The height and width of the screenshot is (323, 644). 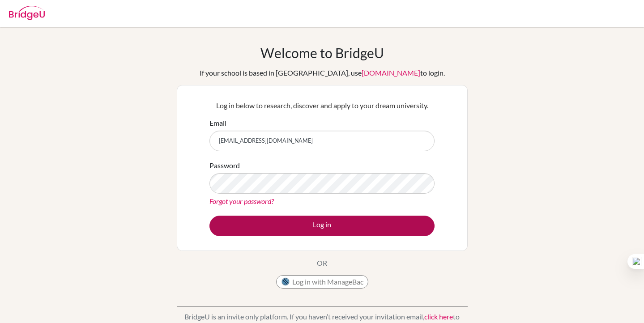 I want to click on button: Log in, so click(x=322, y=226).